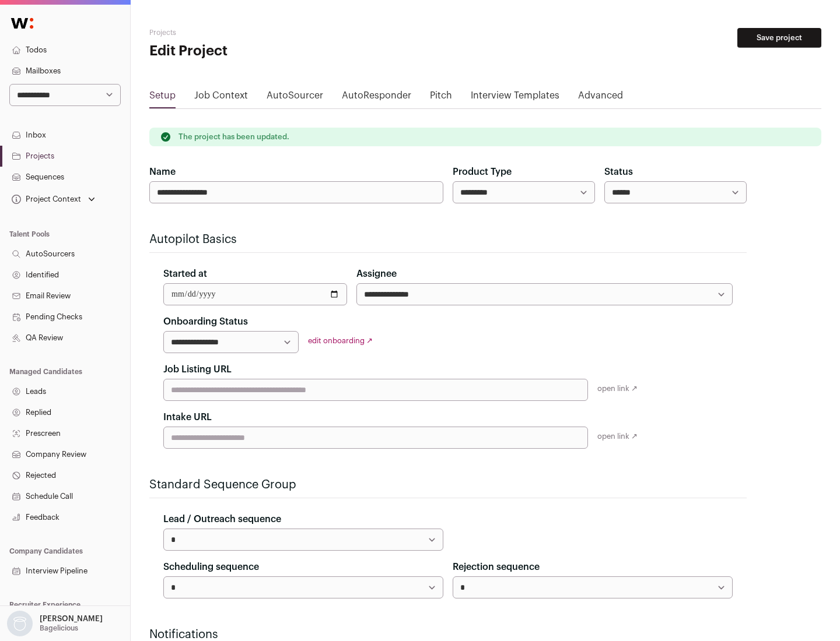 This screenshot has height=641, width=840. What do you see at coordinates (22, 24) in the screenshot?
I see `img: Wellfound` at bounding box center [22, 24].